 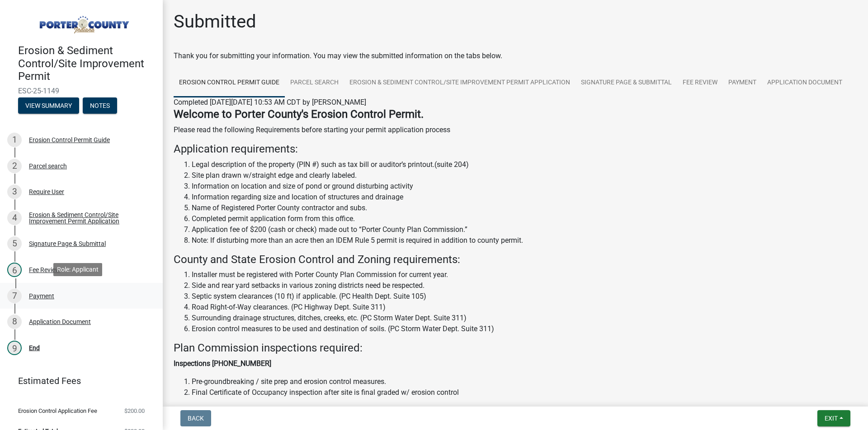 I want to click on div: End, so click(x=34, y=348).